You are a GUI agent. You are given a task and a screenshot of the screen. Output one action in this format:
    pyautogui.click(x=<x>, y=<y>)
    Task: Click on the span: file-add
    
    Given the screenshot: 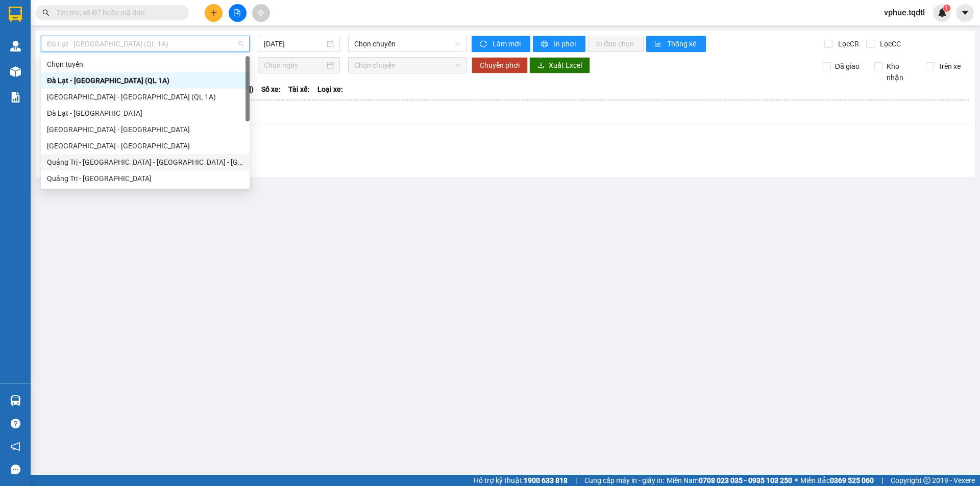 What is the action you would take?
    pyautogui.click(x=237, y=13)
    